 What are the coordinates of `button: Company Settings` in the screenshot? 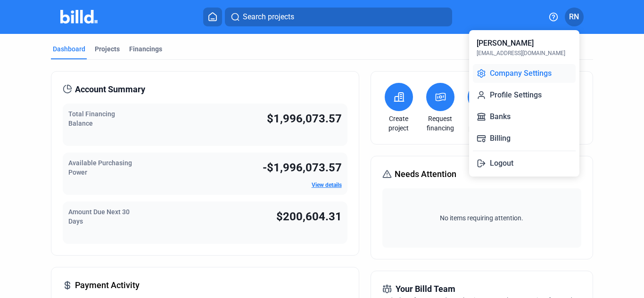 It's located at (524, 74).